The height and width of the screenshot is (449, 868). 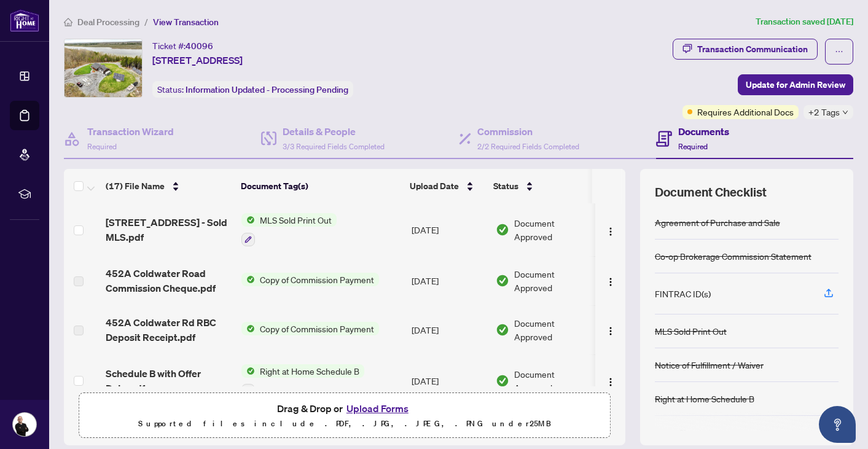 What do you see at coordinates (135, 186) in the screenshot?
I see `span: (17) File Name` at bounding box center [135, 186].